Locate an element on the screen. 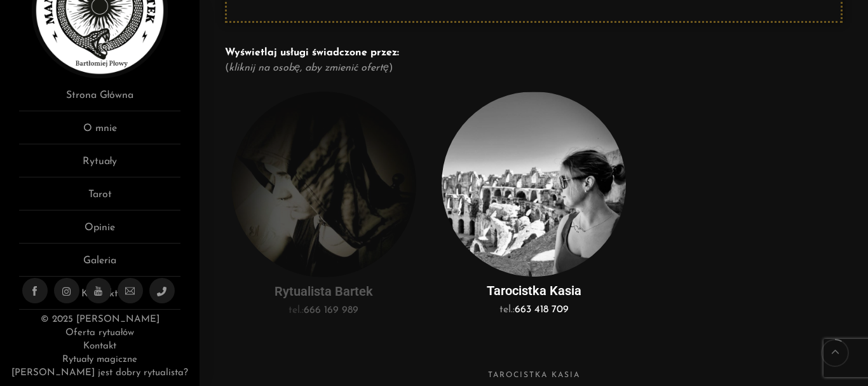  h5: Rytualista Bartek is located at coordinates (324, 292).